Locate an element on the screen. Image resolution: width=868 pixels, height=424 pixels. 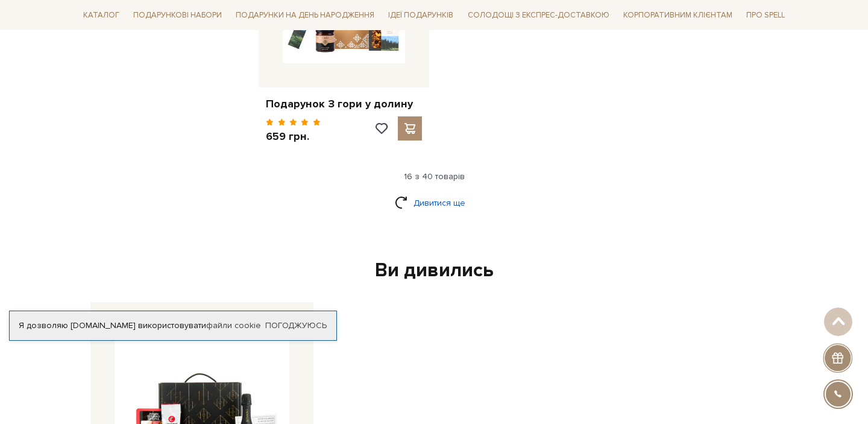
a: Дивитися ще is located at coordinates (434, 203).